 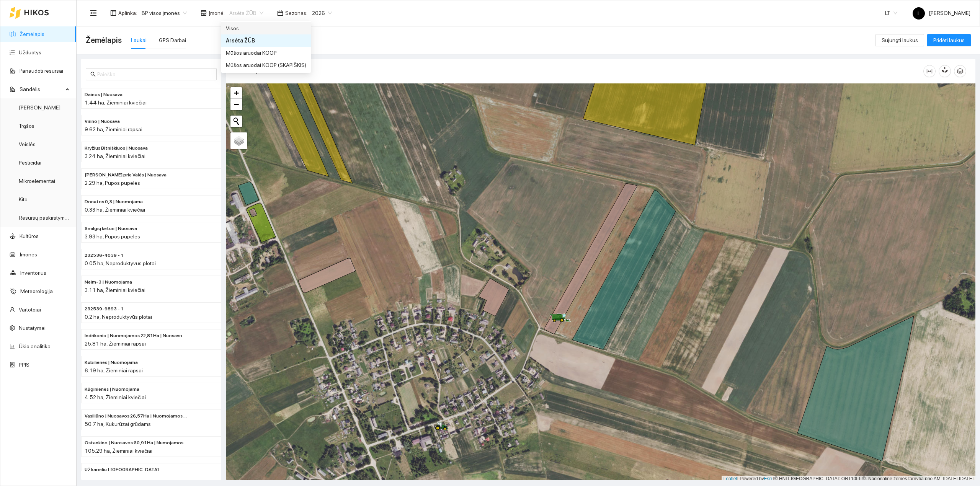 I want to click on span: column-width, so click(x=929, y=71).